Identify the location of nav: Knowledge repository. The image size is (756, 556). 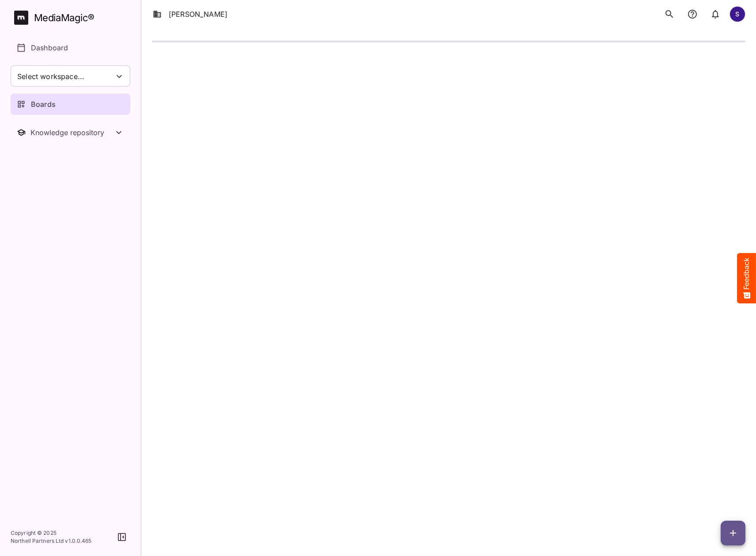
(70, 133).